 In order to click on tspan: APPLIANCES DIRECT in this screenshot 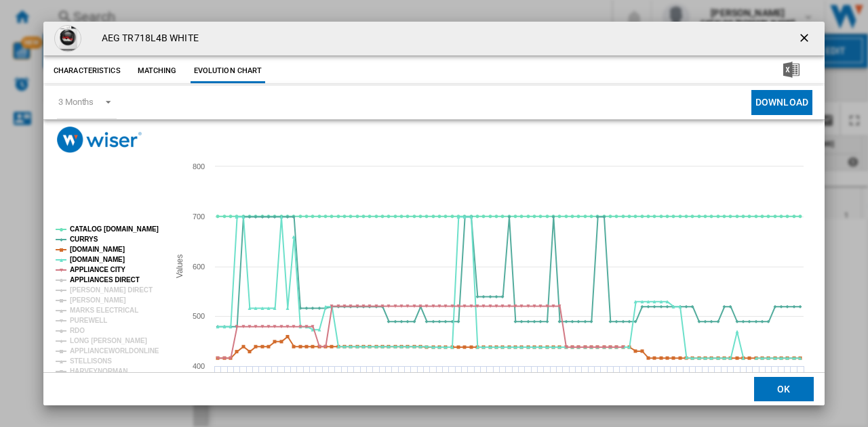, I will do `click(104, 280)`.